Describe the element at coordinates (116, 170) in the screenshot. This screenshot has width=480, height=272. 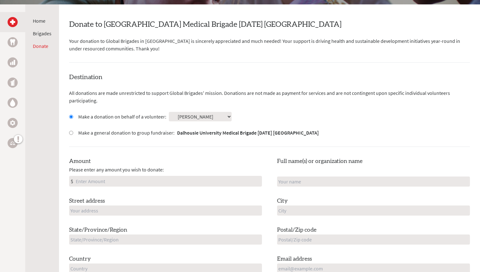
I see `span: Please enter any amount you wish to donate:` at that location.